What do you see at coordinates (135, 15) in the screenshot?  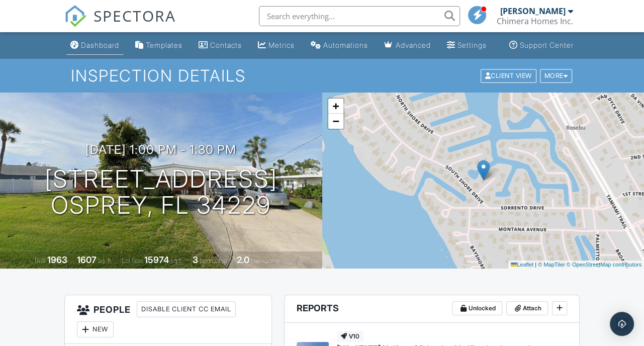 I see `span: SPECTORA` at bounding box center [135, 15].